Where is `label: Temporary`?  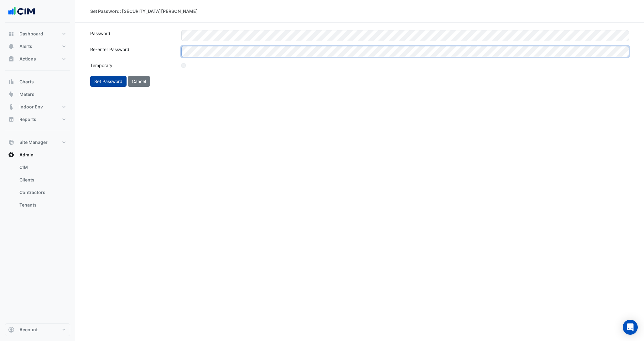
label: Temporary is located at coordinates (132, 66).